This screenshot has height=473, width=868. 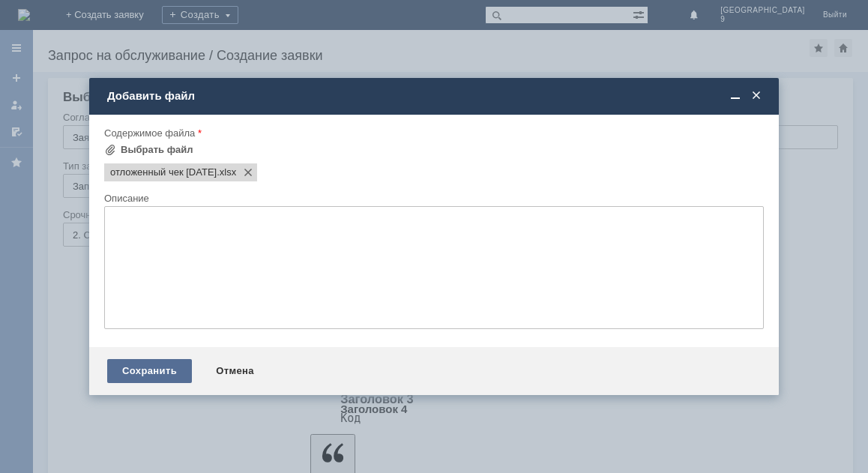 What do you see at coordinates (433, 132) in the screenshot?
I see `div: Содержимое файла` at bounding box center [433, 132].